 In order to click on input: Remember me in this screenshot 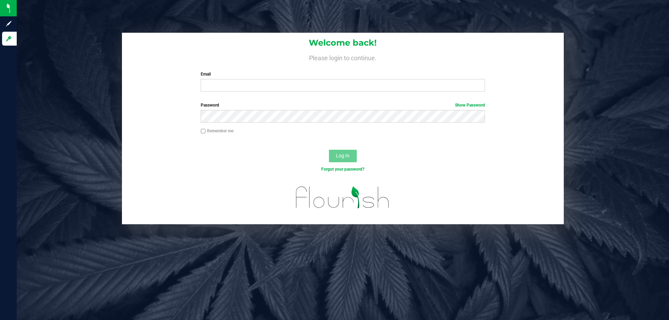, I will do `click(203, 131)`.